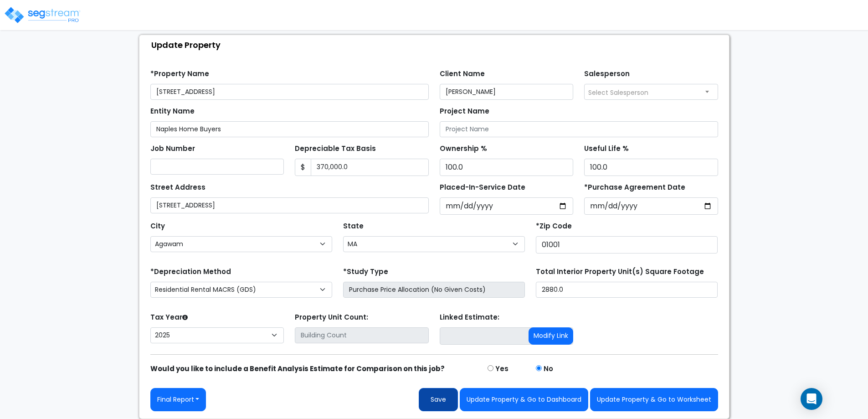  I want to click on label: Tax Year, so click(169, 317).